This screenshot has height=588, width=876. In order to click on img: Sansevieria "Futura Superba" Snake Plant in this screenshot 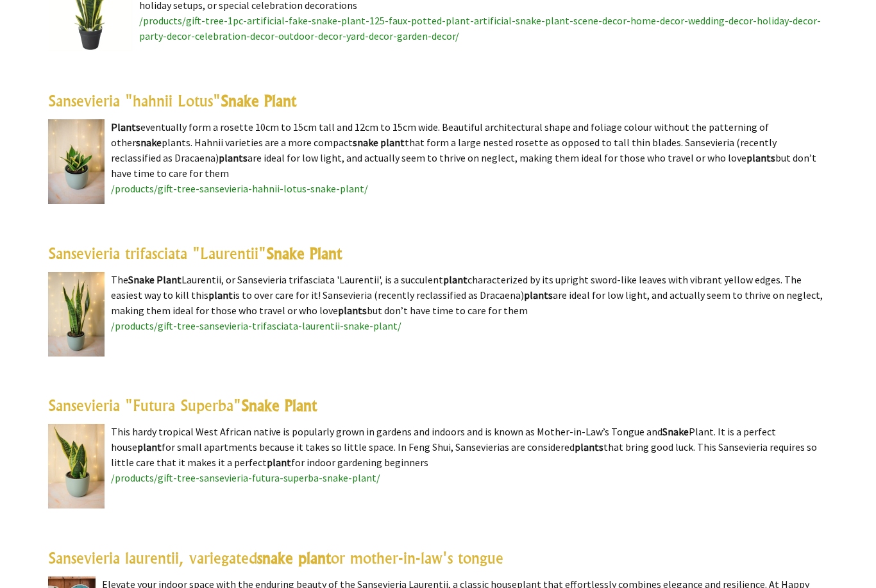, I will do `click(76, 466)`.